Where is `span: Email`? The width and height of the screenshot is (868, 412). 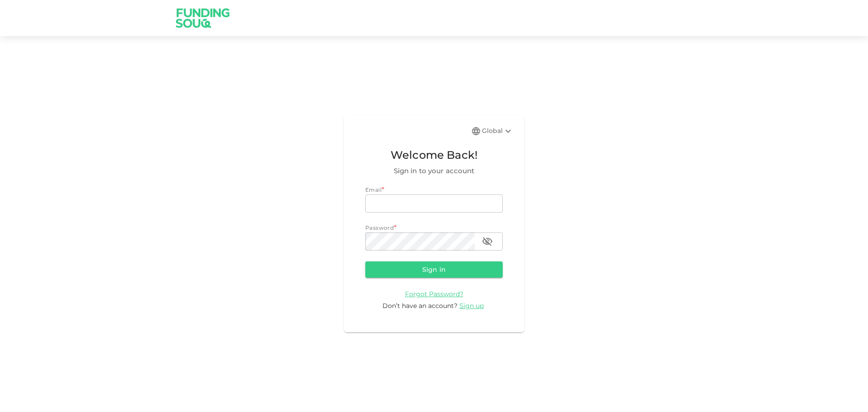 span: Email is located at coordinates (374, 190).